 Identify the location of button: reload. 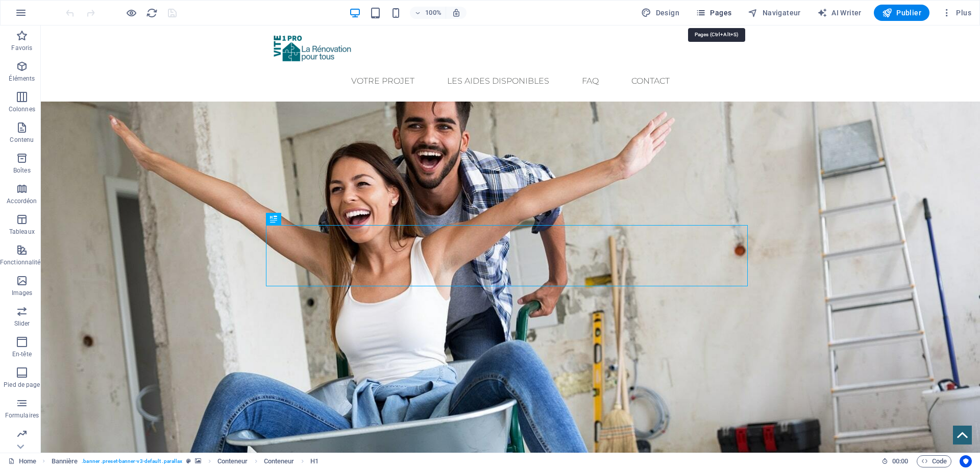
(152, 12).